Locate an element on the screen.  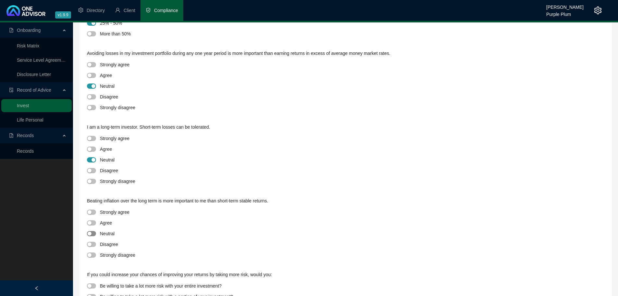
div: More than 50% is located at coordinates (115, 33).